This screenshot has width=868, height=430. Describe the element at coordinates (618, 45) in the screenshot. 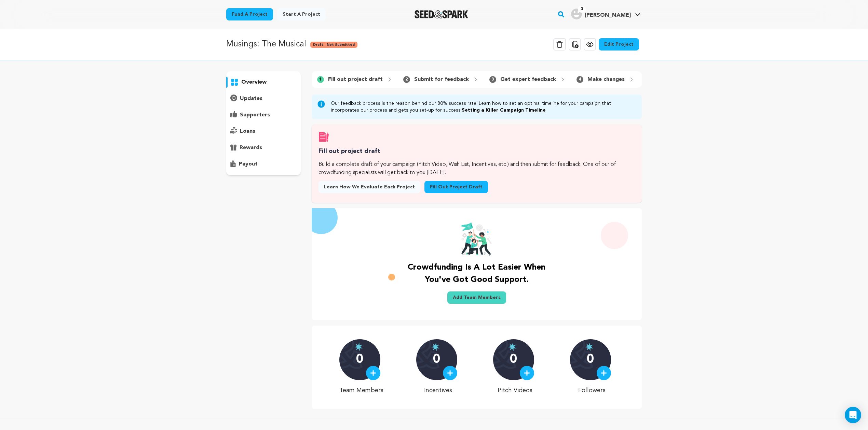

I see `a: Edit Project` at that location.